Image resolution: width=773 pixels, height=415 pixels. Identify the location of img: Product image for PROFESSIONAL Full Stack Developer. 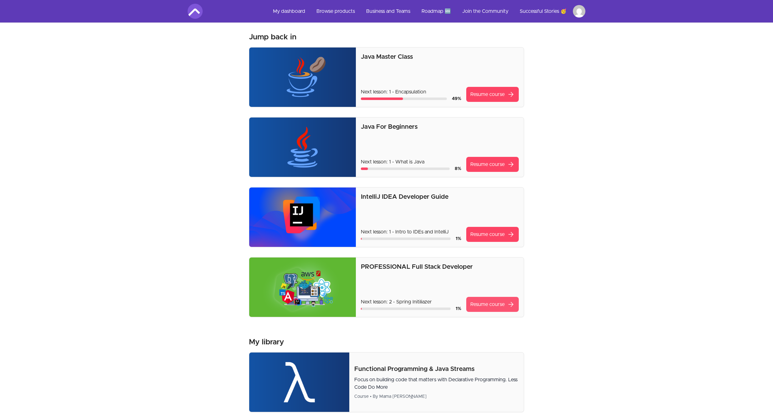
(302, 287).